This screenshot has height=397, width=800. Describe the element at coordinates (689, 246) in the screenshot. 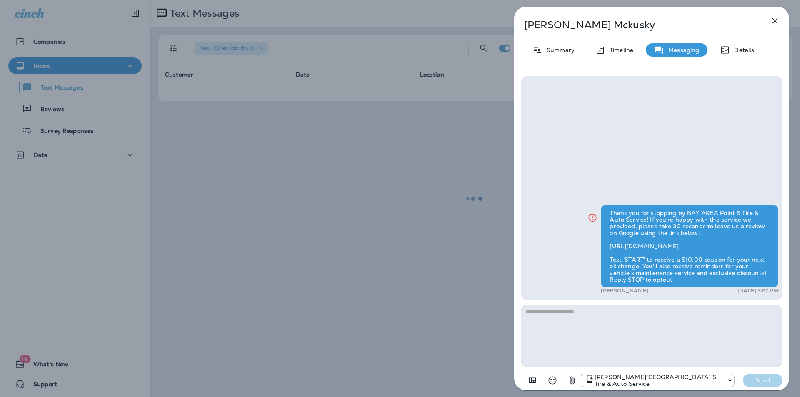

I see `div: Thank you for stopping by BAY AREA Point S Tire & Auto Service! If you're happy with the service ...` at that location.